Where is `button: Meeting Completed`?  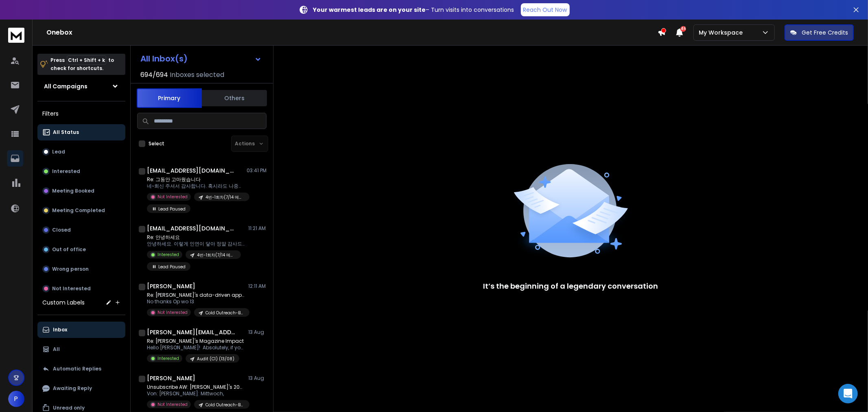
button: Meeting Completed is located at coordinates (81, 211).